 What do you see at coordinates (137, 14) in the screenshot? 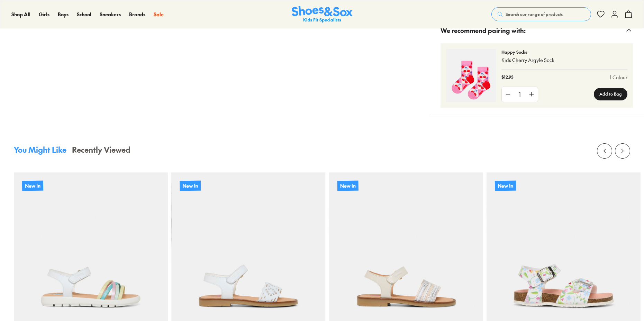
I see `span: Brands` at bounding box center [137, 14].